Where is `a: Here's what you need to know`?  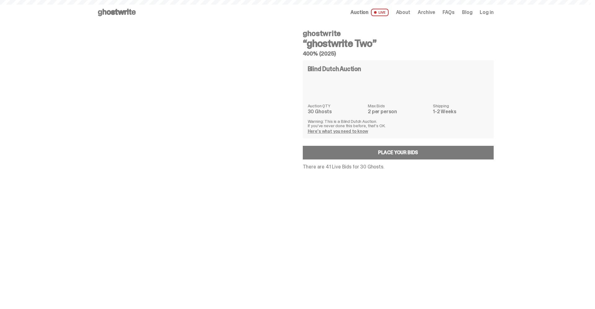
a: Here's what you need to know is located at coordinates (338, 131).